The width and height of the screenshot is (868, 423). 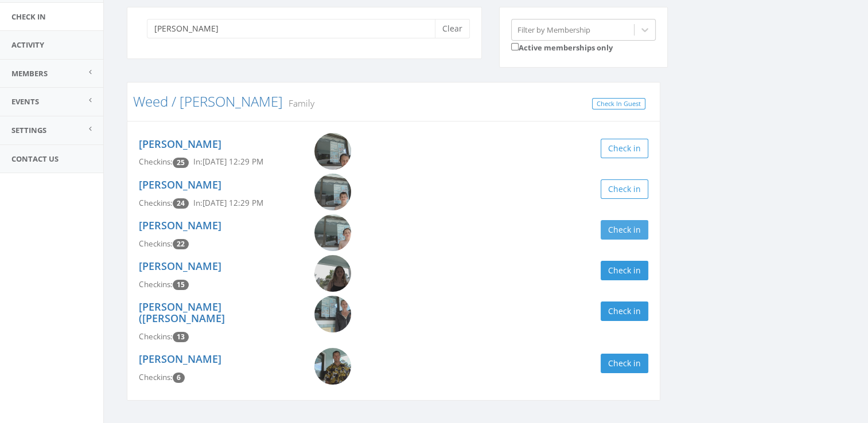 What do you see at coordinates (618, 104) in the screenshot?
I see `a: Check In Guest` at bounding box center [618, 104].